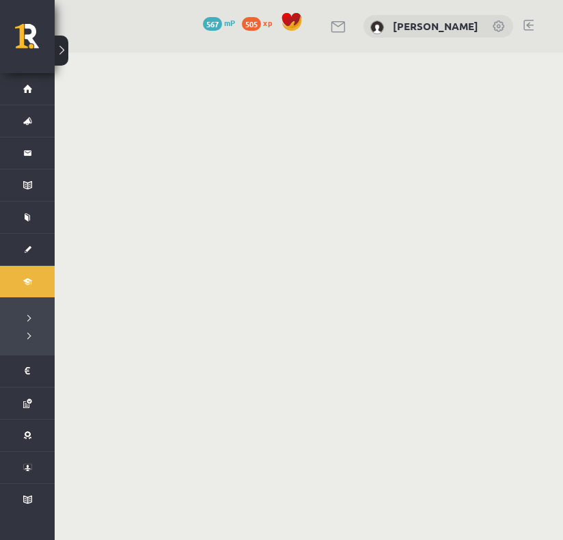 The height and width of the screenshot is (540, 563). What do you see at coordinates (260, 23) in the screenshot?
I see `a: 505 xp` at bounding box center [260, 23].